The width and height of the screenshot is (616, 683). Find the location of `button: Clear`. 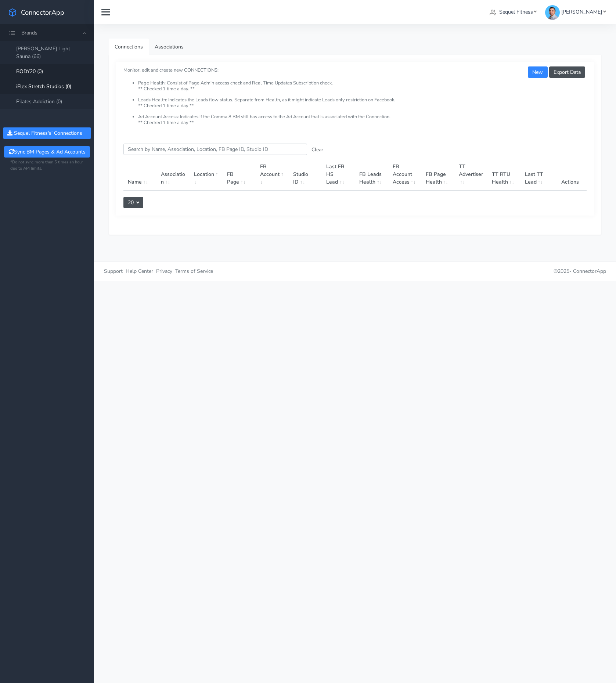

button: Clear is located at coordinates (317, 149).